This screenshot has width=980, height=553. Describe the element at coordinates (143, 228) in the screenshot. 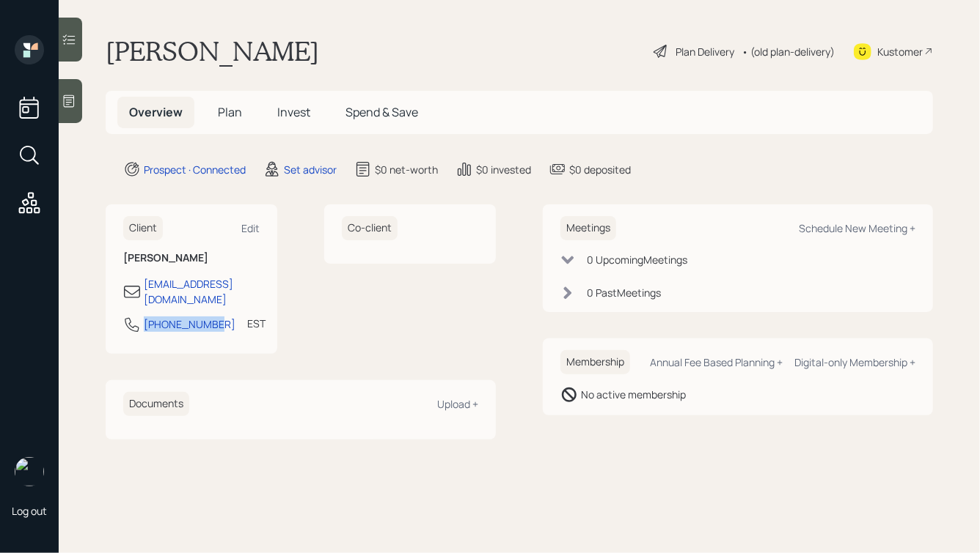

I see `h6: Client` at that location.